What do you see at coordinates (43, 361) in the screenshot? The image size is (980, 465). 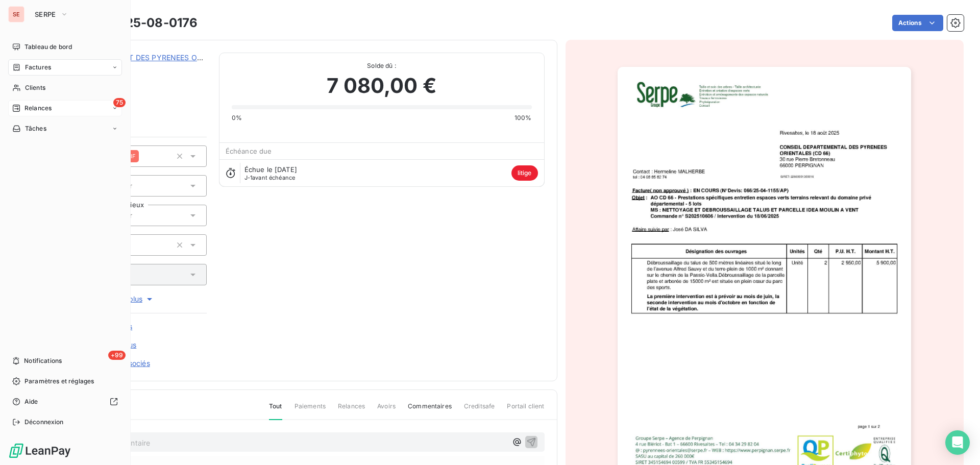 I see `span: Notifications` at bounding box center [43, 361].